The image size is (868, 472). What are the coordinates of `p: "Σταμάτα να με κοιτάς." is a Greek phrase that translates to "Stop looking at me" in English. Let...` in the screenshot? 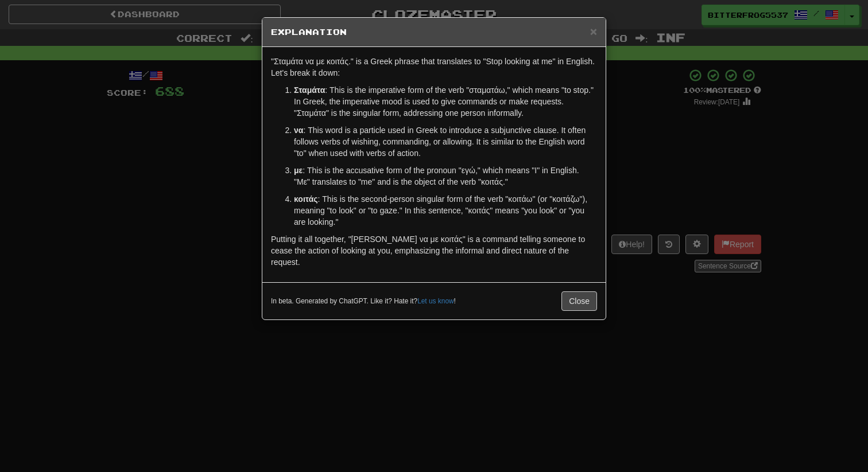 It's located at (434, 67).